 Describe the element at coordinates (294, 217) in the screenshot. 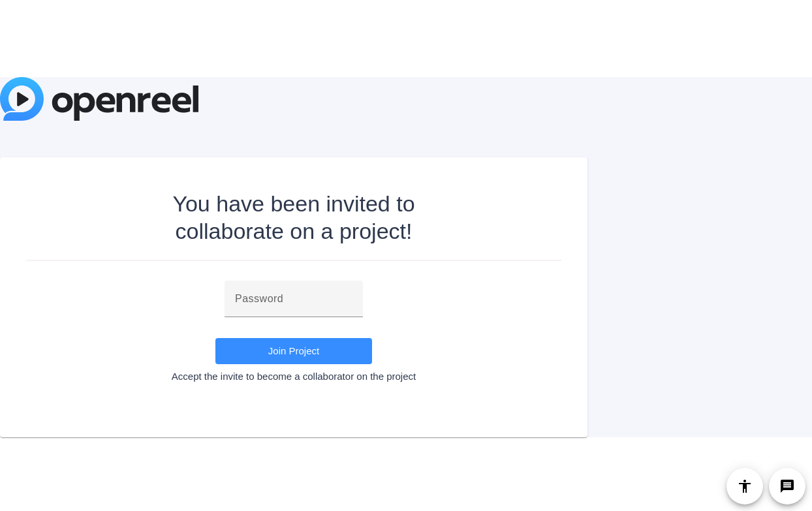

I see `div: You have been invited to collaborate on a project!` at that location.